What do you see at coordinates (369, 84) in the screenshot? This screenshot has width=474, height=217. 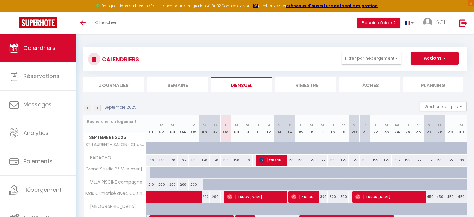 I see `li: Tâches` at bounding box center [369, 84].